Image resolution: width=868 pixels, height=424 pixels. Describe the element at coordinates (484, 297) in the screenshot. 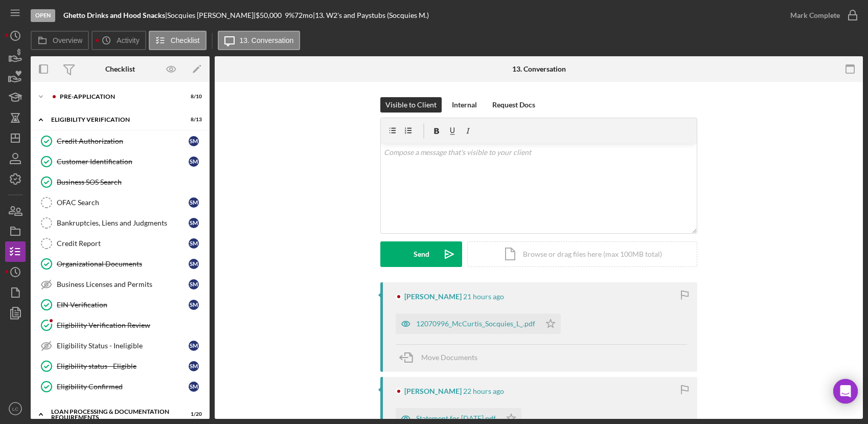

I see `time: 2025-09-09 16:13` at that location.